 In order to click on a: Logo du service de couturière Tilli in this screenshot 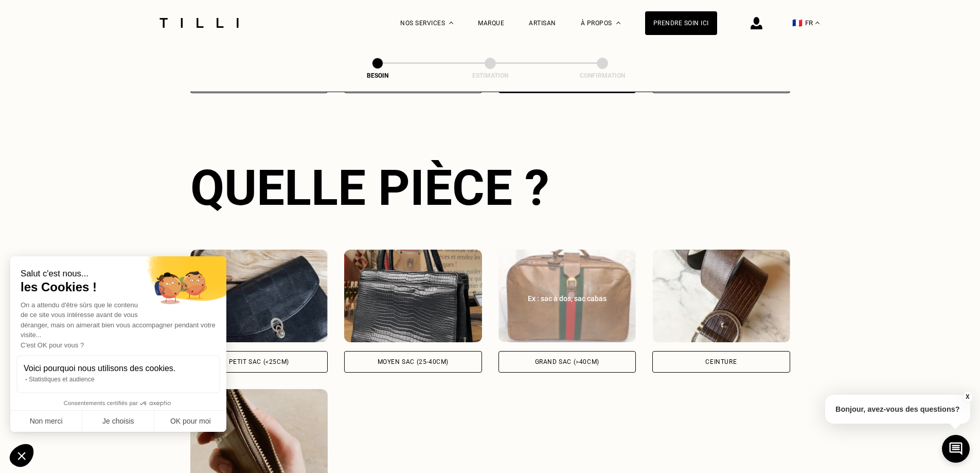, I will do `click(199, 22)`.